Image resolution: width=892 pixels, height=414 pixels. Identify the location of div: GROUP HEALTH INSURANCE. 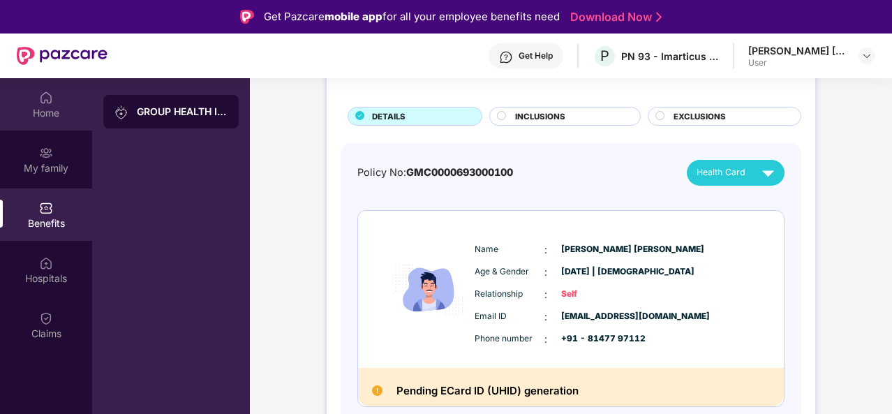
(182, 112).